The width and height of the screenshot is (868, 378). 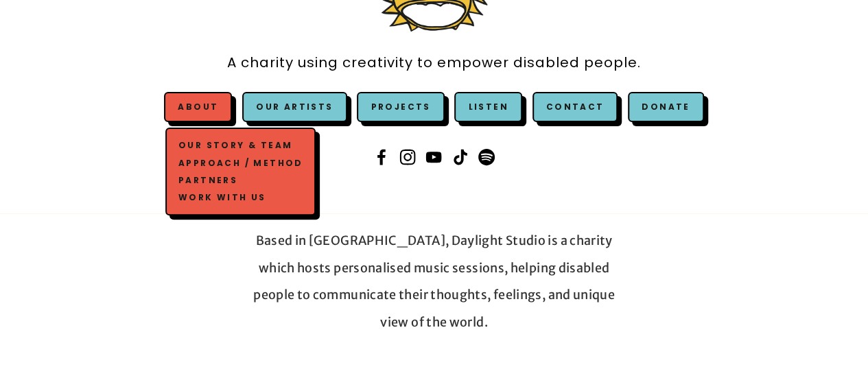 I want to click on a: Listen, so click(x=488, y=106).